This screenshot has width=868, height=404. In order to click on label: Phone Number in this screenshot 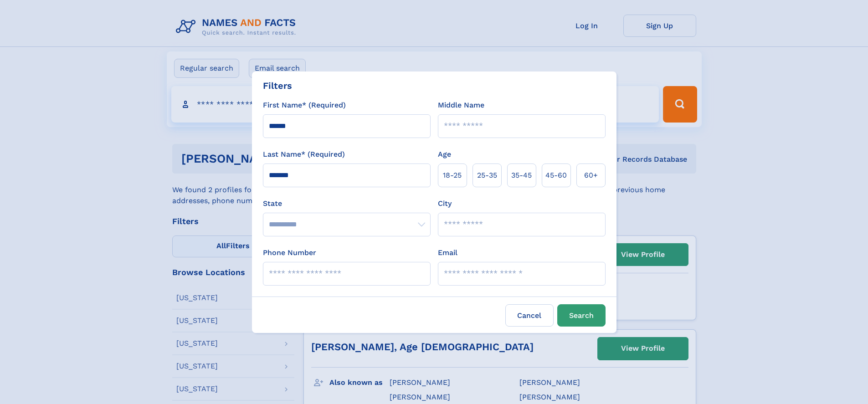, I will do `click(289, 253)`.